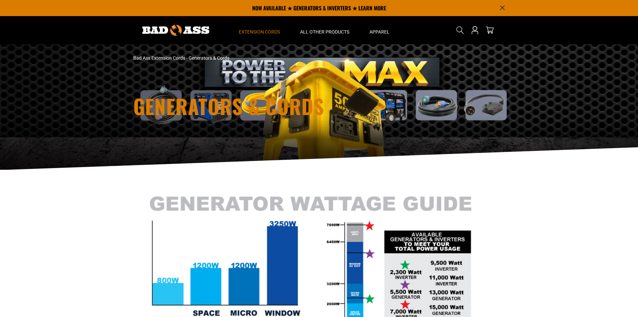  I want to click on summary: All Other Products, so click(325, 30).